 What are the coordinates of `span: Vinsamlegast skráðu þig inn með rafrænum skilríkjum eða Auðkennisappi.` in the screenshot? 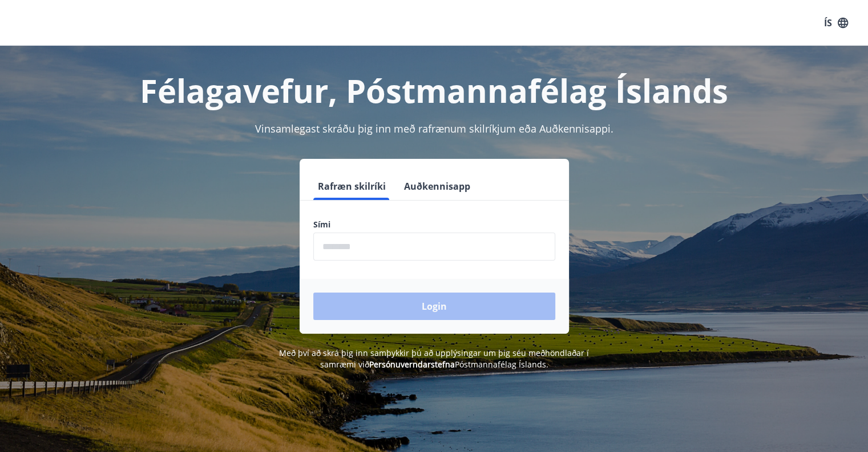 It's located at (434, 128).